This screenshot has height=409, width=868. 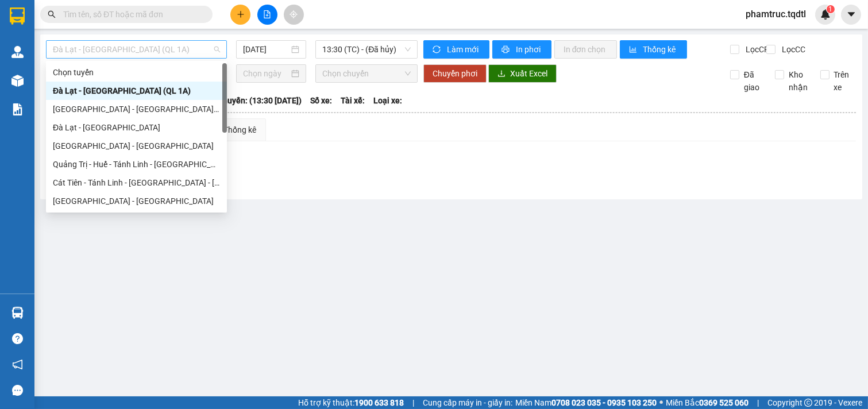 What do you see at coordinates (633, 50) in the screenshot?
I see `span: bar-chart` at bounding box center [633, 50].